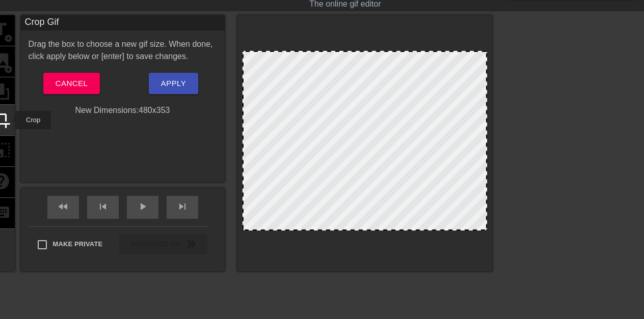 This screenshot has width=644, height=319. What do you see at coordinates (123, 111) in the screenshot?
I see `div: New Dimensions: 480 x 353` at bounding box center [123, 111].